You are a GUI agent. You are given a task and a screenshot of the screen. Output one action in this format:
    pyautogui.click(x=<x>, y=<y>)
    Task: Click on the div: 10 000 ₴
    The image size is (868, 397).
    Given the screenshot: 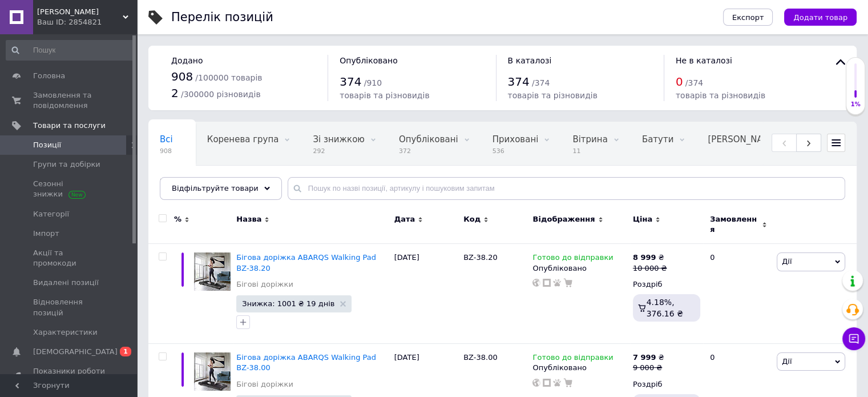 What is the action you would take?
    pyautogui.click(x=651, y=268)
    